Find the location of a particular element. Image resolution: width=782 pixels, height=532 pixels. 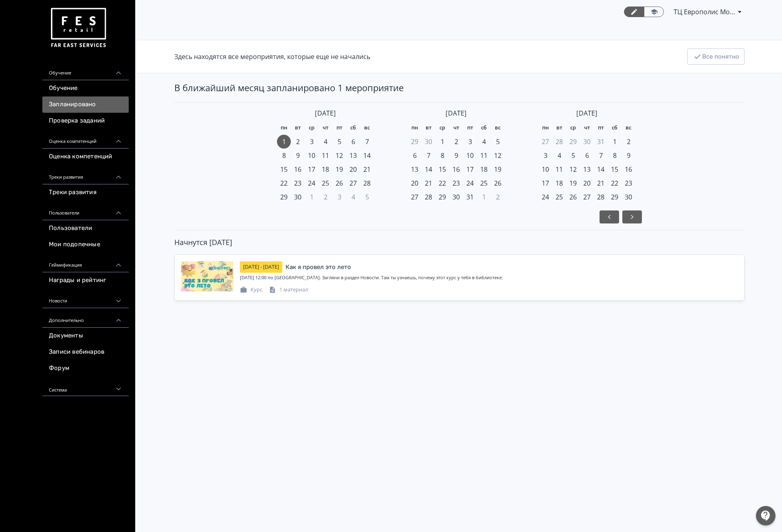

span: 14 is located at coordinates (601, 169).